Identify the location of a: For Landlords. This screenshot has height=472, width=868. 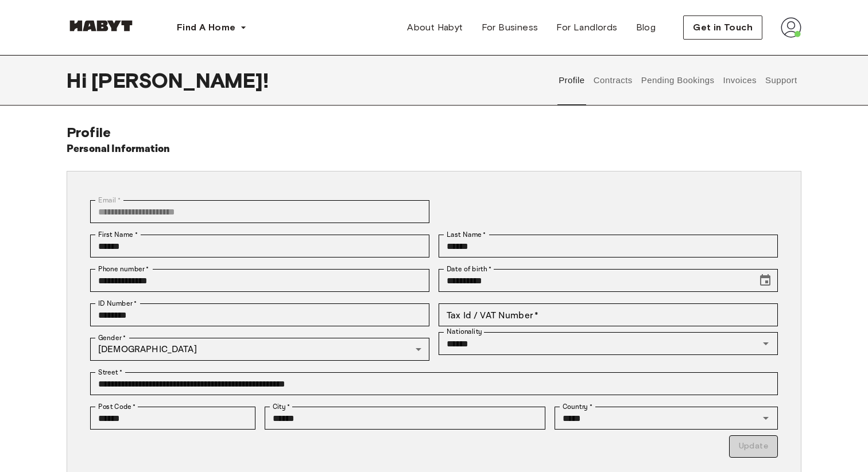
(587, 28).